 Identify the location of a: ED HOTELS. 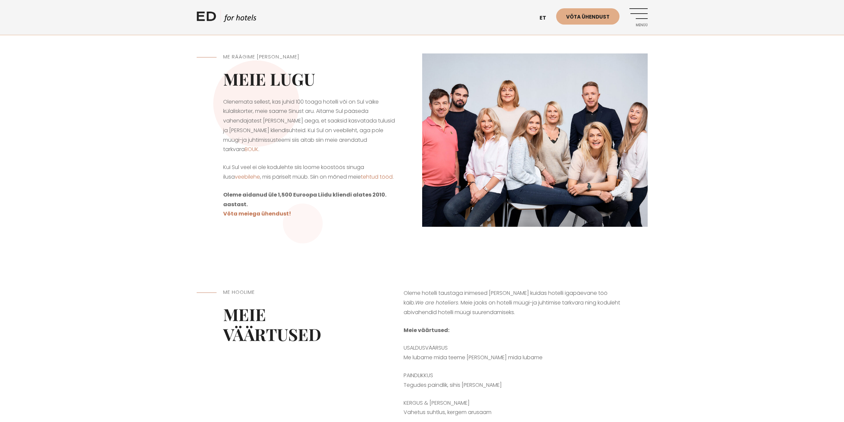
(227, 18).